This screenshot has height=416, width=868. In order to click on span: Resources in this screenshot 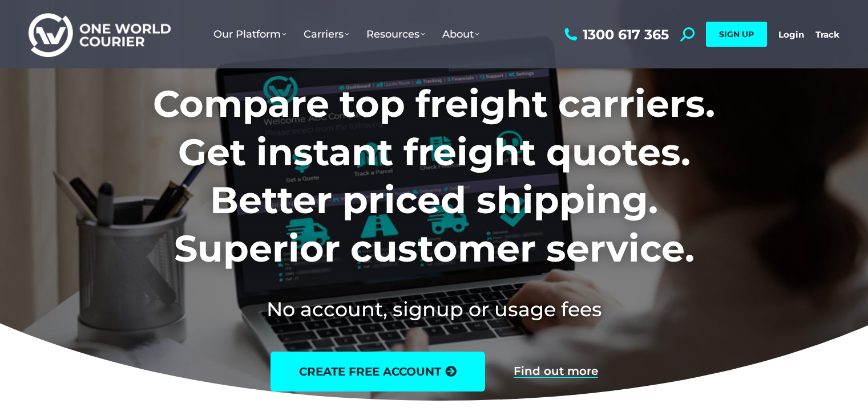, I will do `click(396, 34)`.